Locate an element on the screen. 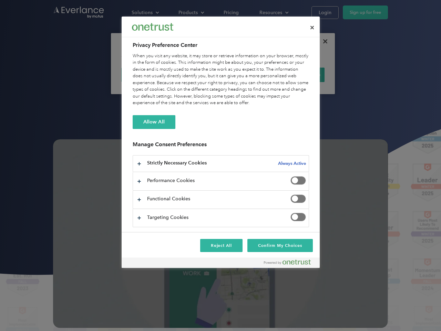  div: Privacy Preference Center is located at coordinates (221, 142).